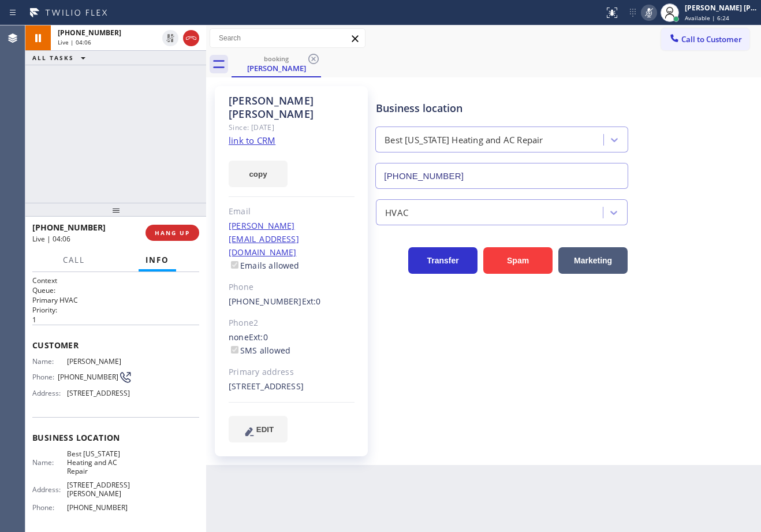 This screenshot has height=532, width=761. I want to click on label: SMS allowed, so click(259, 350).